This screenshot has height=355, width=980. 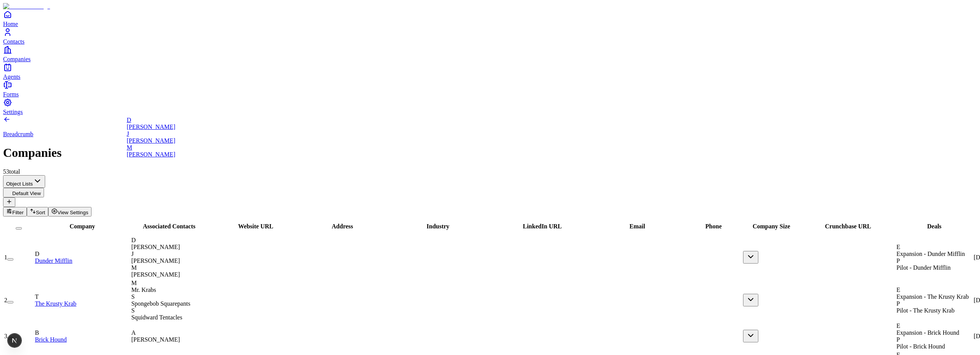 What do you see at coordinates (17, 59) in the screenshot?
I see `span: Companies` at bounding box center [17, 59].